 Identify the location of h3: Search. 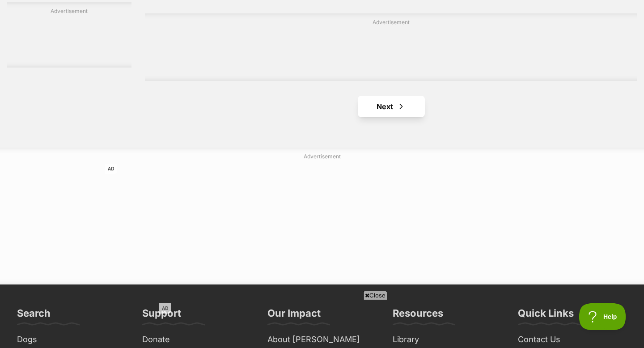
(34, 316).